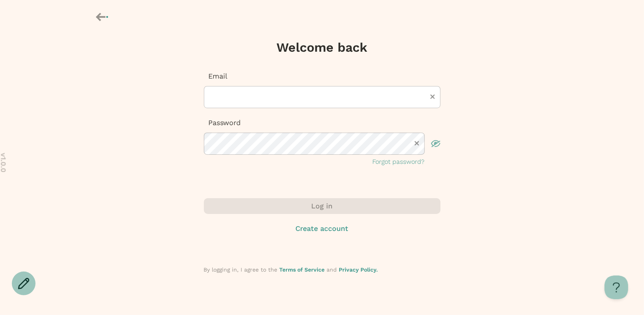  I want to click on p: Email, so click(322, 76).